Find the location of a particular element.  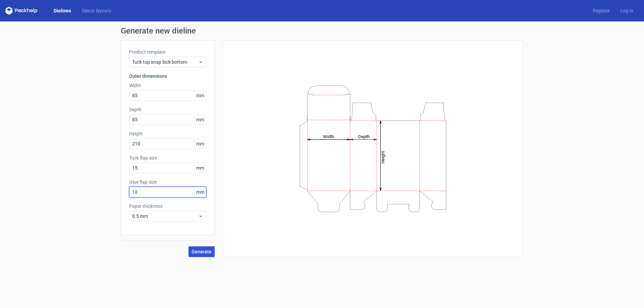

h3: Outer dimensions is located at coordinates (168, 76).